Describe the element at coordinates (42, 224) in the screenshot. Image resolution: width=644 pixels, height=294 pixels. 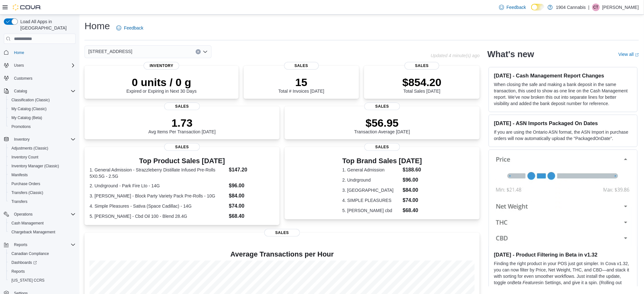
I see `span: Cash Management` at that location.